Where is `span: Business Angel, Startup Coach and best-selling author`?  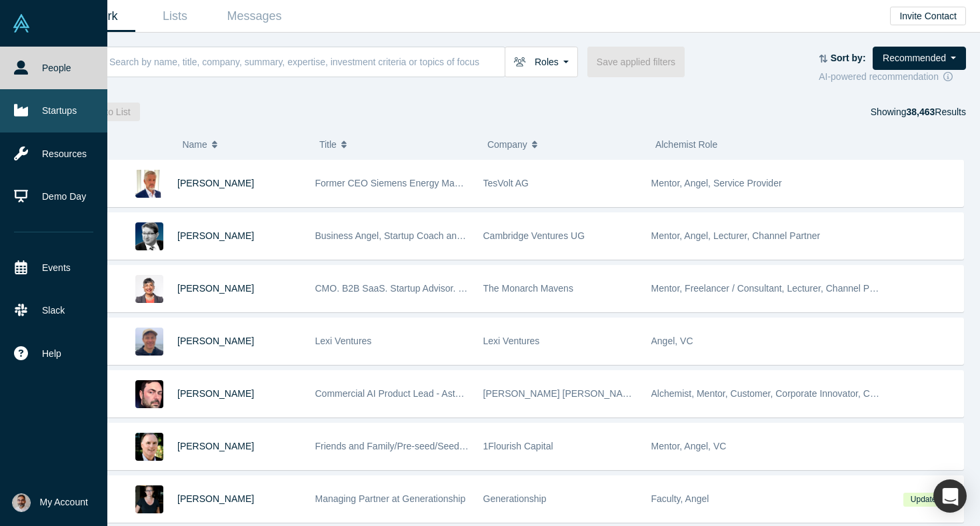 span: Business Angel, Startup Coach and best-selling author is located at coordinates (428, 236).